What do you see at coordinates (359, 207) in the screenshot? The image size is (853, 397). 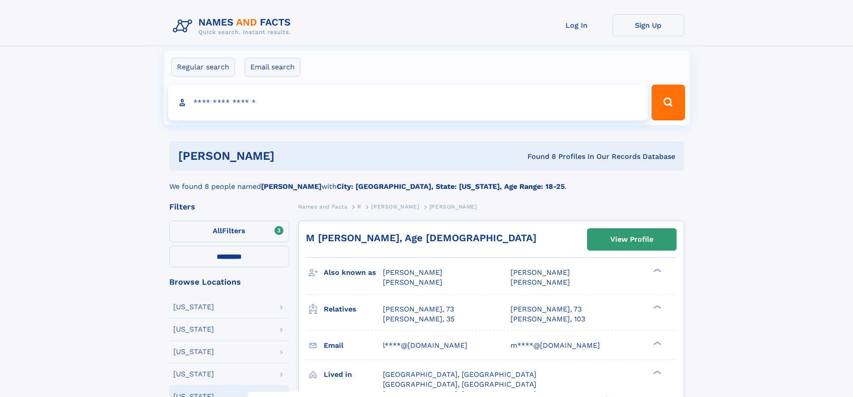 I see `span: R` at bounding box center [359, 207].